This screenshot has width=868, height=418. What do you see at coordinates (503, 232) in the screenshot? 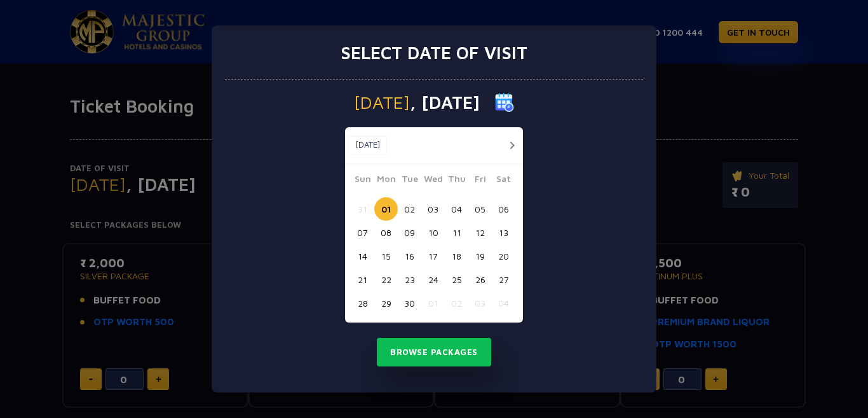
I see `button: 13` at bounding box center [503, 232].